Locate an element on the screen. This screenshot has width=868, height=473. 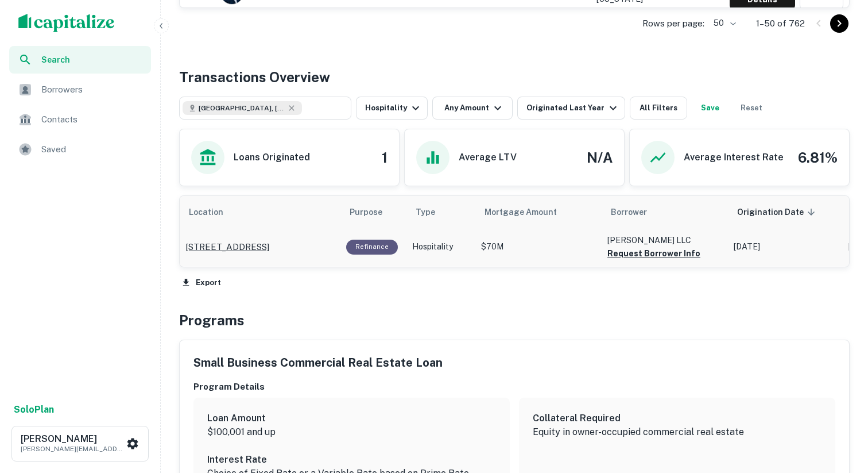
button: All Filters is located at coordinates (658, 108).